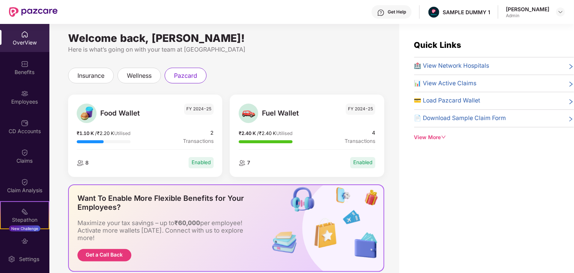 Image resolution: width=574 pixels, height=273 pixels. Describe the element at coordinates (444, 137) in the screenshot. I see `span: down` at that location.